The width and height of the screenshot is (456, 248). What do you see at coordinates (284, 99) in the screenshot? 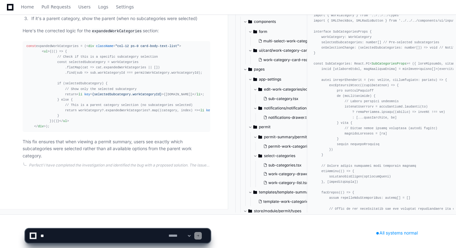
I see `span: sub-category.tsx` at bounding box center [284, 99].